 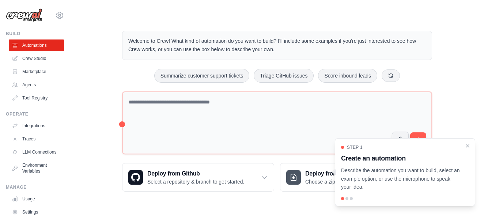 What do you see at coordinates (24, 15) in the screenshot?
I see `img: Logo` at bounding box center [24, 15].